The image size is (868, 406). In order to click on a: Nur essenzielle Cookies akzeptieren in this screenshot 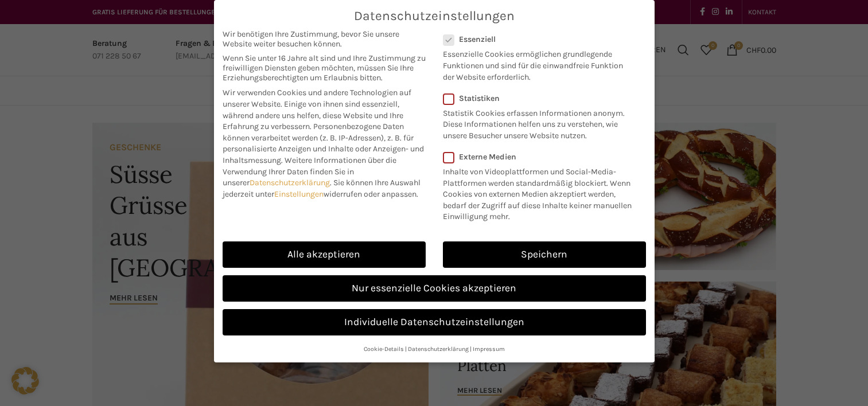, I will do `click(434, 289)`.